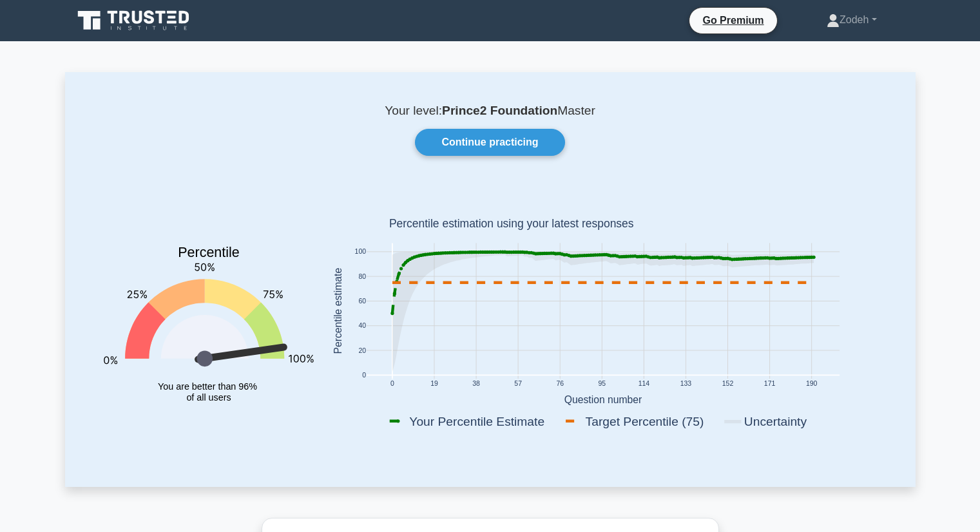 The height and width of the screenshot is (532, 980). I want to click on text: Question number, so click(603, 399).